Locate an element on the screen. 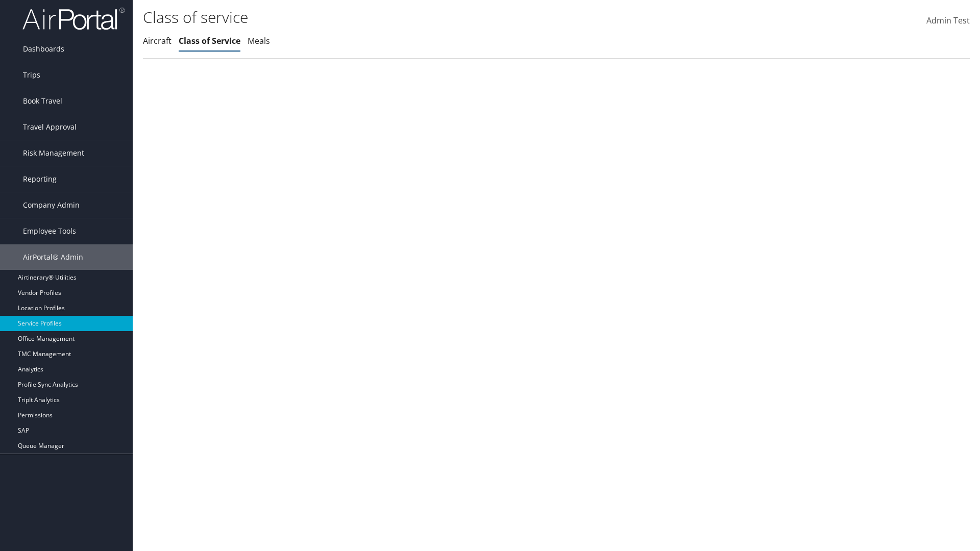 The image size is (980, 551). h1: Class of service is located at coordinates (418, 17).